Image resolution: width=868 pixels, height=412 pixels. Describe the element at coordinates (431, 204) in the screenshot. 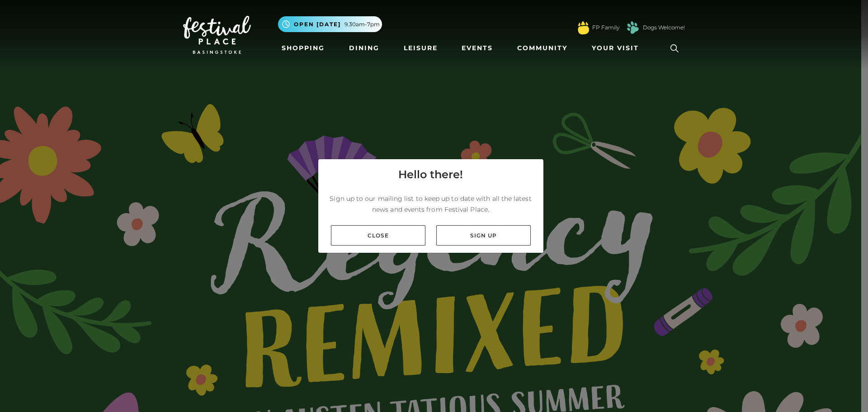

I see `p: Sign up to our mailing list to keep up to date with all the latest news and events from Festival ...` at that location.